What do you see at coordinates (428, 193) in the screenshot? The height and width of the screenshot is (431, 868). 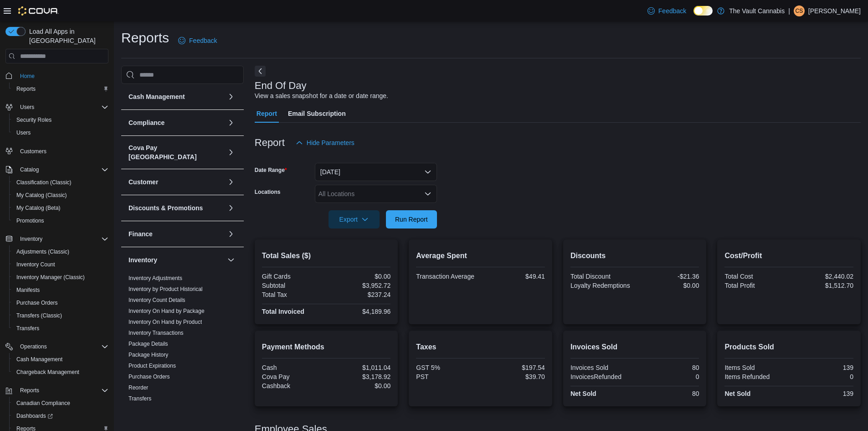 I see `button: Open list of options` at bounding box center [428, 193].